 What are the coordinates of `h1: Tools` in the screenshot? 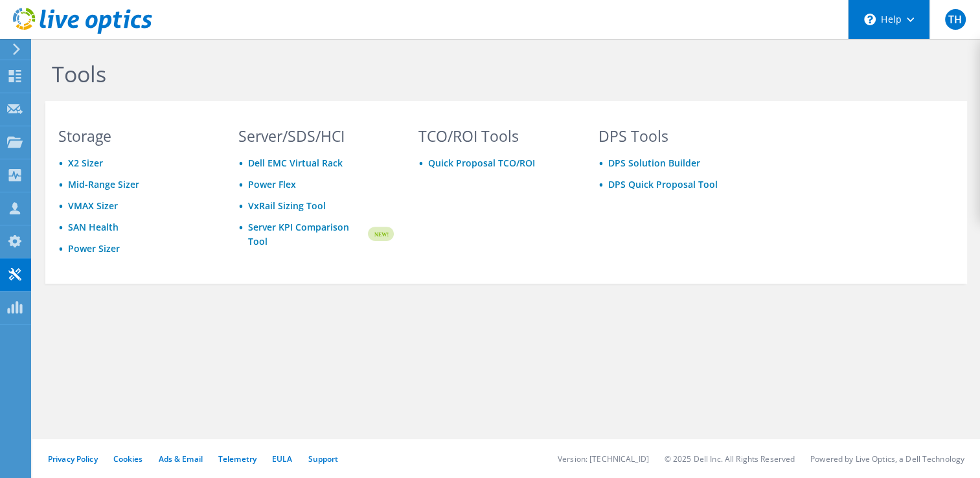 It's located at (489, 74).